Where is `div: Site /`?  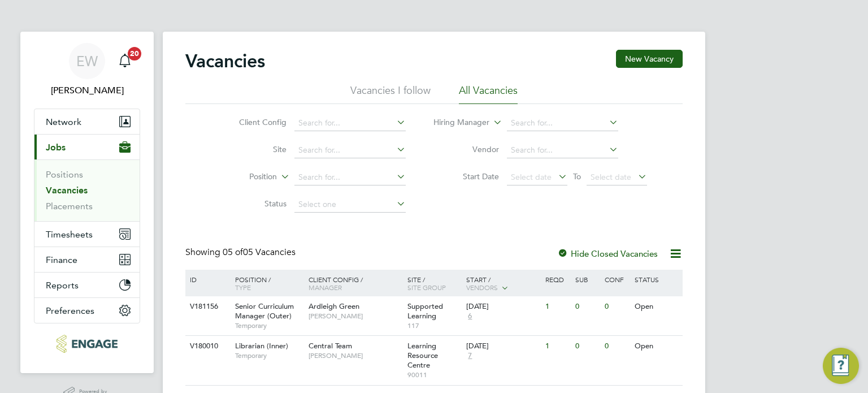
div: Site / is located at coordinates (434, 284).